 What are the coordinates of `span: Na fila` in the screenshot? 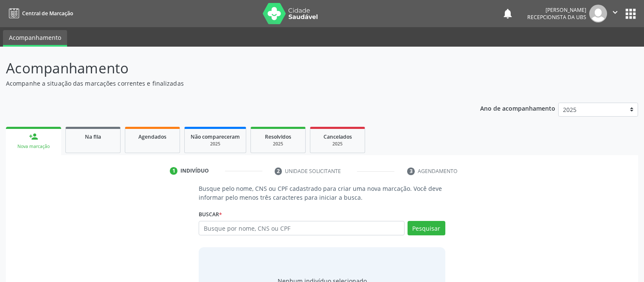 It's located at (93, 137).